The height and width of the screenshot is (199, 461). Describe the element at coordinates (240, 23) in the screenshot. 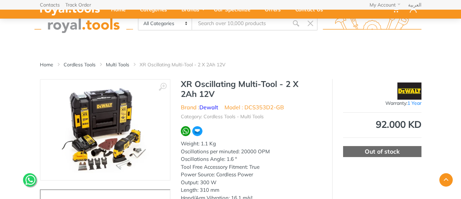

I see `input: Site search` at that location.